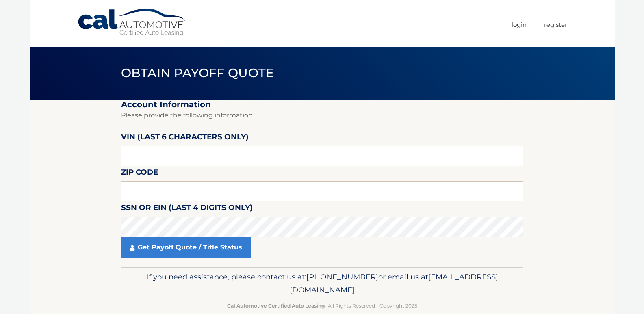 The height and width of the screenshot is (314, 644). I want to click on a: Get Payoff Quote / Title Status, so click(186, 247).